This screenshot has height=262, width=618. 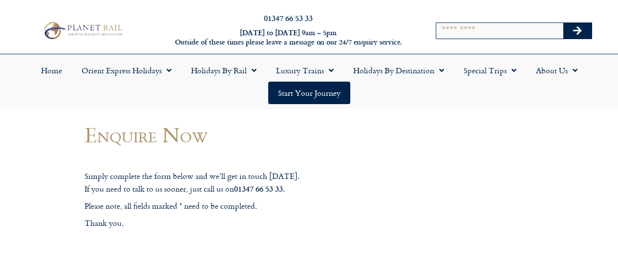 What do you see at coordinates (231, 206) in the screenshot?
I see `p: Please note, all fields marked * need to be completed.` at bounding box center [231, 206].